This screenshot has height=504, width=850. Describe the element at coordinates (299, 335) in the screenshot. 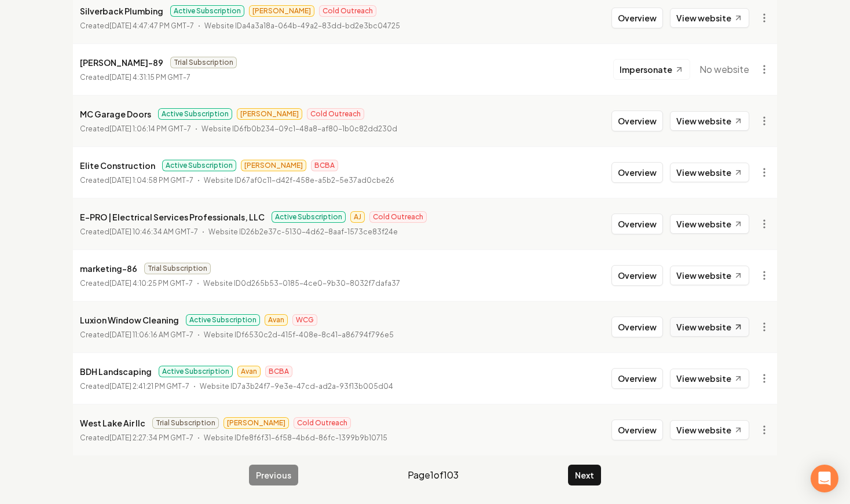

I see `p: Website ID f6530c2d-415f-408e-8c41-a86794f796e5` at that location.